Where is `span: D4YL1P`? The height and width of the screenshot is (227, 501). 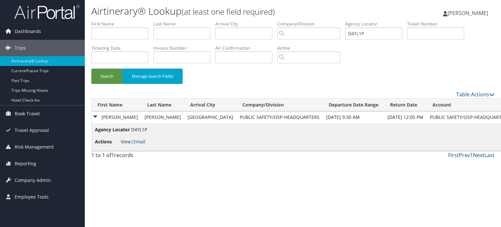
span: D4YL1P is located at coordinates (139, 129).